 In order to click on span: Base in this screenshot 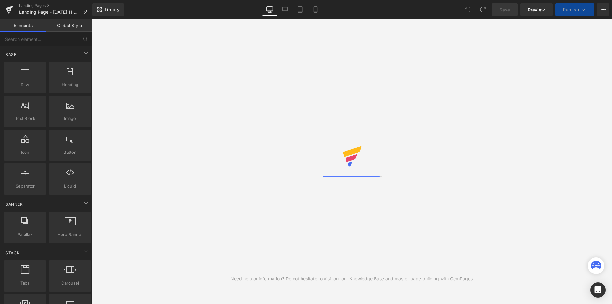, I will do `click(11, 54)`.